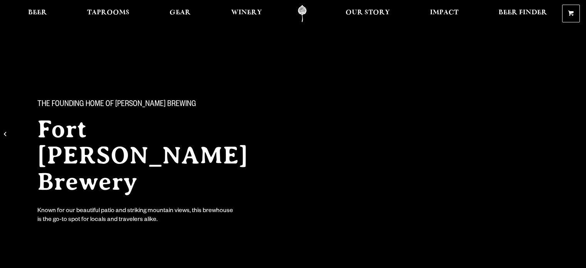 The width and height of the screenshot is (586, 268). Describe the element at coordinates (523, 13) in the screenshot. I see `span: Beer Finder` at that location.